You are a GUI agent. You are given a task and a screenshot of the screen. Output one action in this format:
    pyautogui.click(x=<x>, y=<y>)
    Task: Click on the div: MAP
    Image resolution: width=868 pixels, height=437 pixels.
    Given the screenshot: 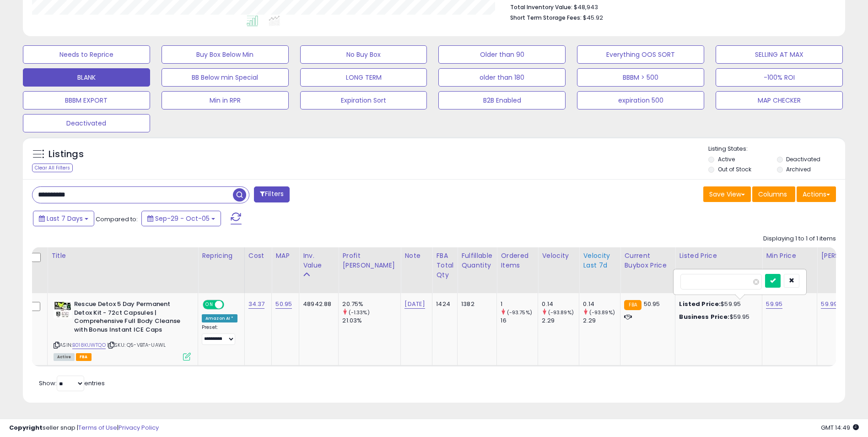 What is the action you would take?
    pyautogui.click(x=285, y=255)
    